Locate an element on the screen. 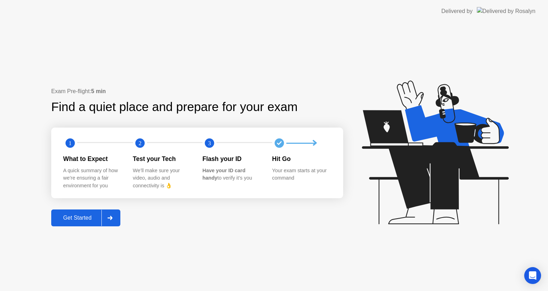  div: A quick summary of how we’re ensuring a fair environment for you is located at coordinates (92, 178).